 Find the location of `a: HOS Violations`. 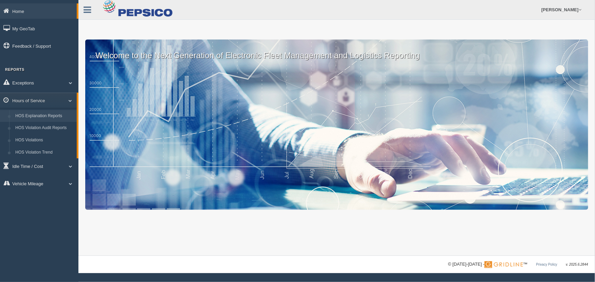

a: HOS Violations is located at coordinates (44, 140).